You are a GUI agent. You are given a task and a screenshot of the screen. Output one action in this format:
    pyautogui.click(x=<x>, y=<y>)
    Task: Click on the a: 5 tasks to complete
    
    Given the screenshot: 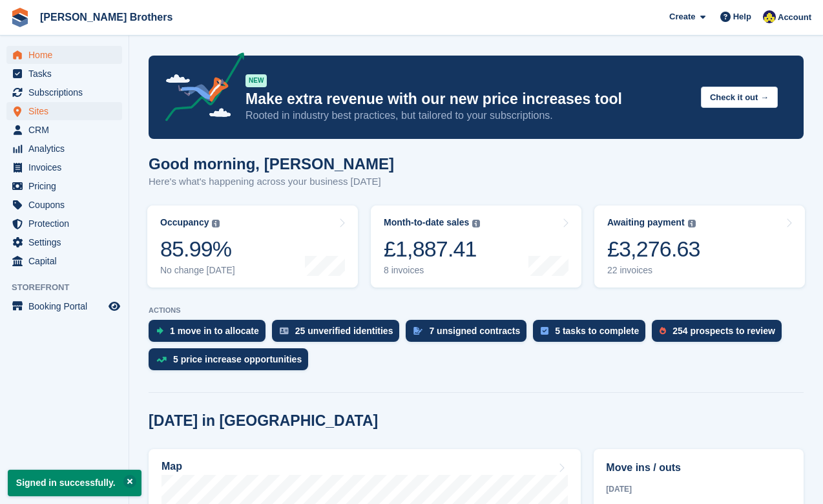 What is the action you would take?
    pyautogui.click(x=592, y=334)
    